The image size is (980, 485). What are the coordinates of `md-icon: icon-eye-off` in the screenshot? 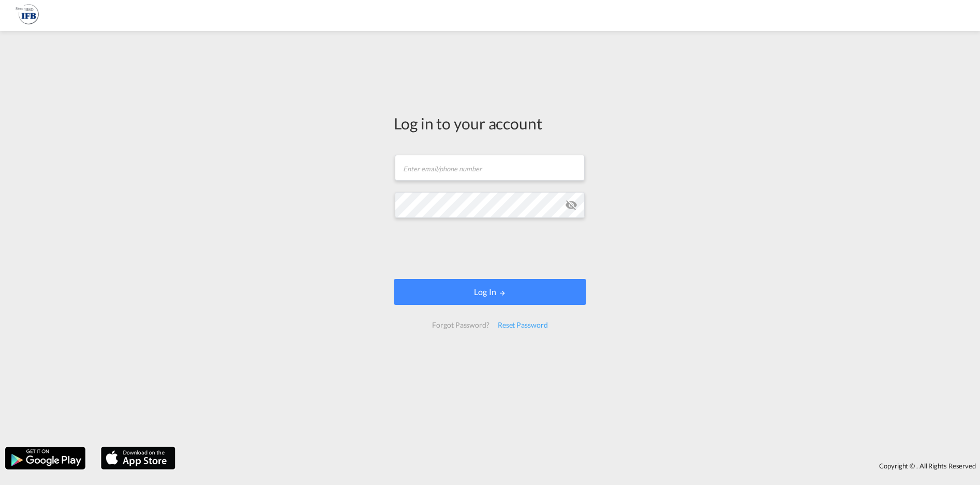 It's located at (571, 205).